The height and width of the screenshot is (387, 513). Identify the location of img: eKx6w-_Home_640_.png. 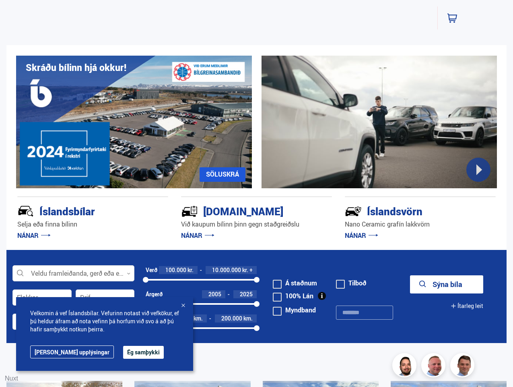
(134, 122).